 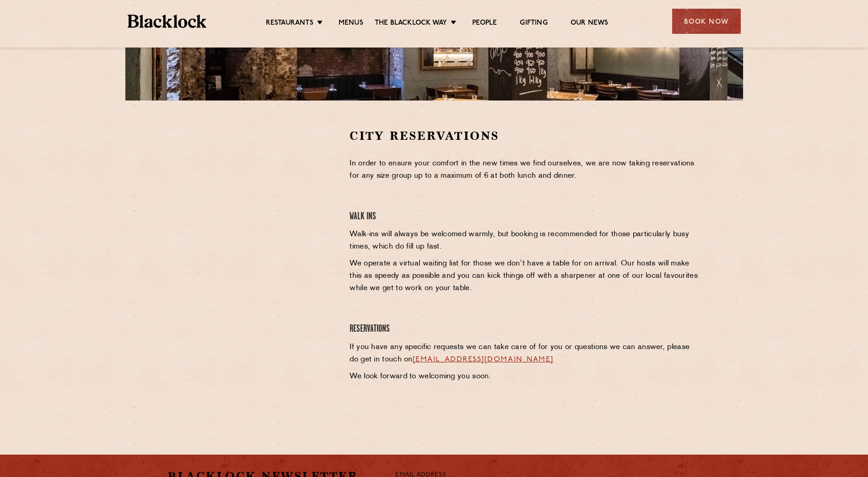 I want to click on a: Restaurants, so click(x=289, y=24).